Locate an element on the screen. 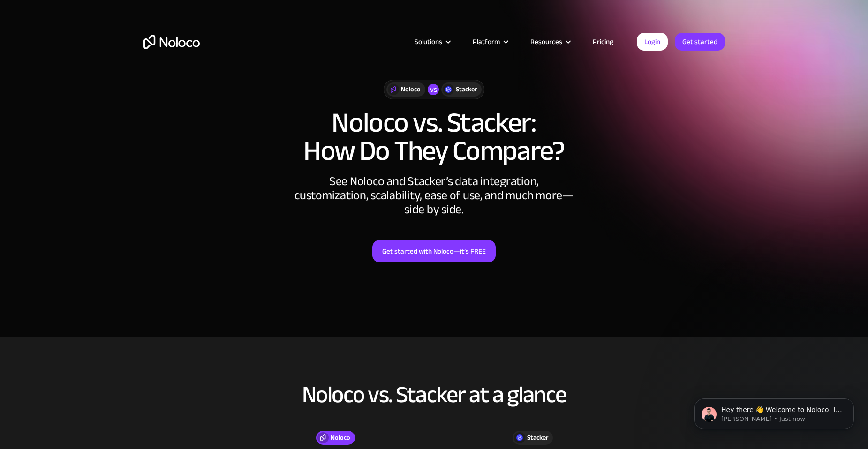 This screenshot has width=868, height=449. a: Pricing is located at coordinates (603, 42).